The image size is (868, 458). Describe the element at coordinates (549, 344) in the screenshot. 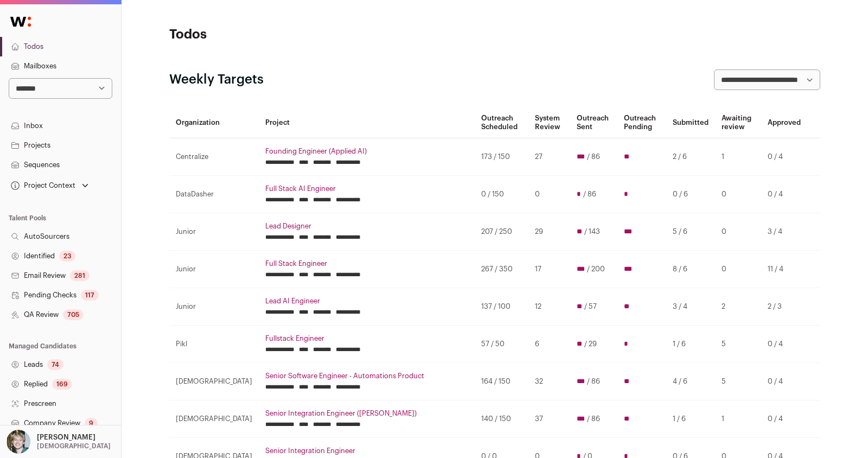

I see `td: 6` at that location.